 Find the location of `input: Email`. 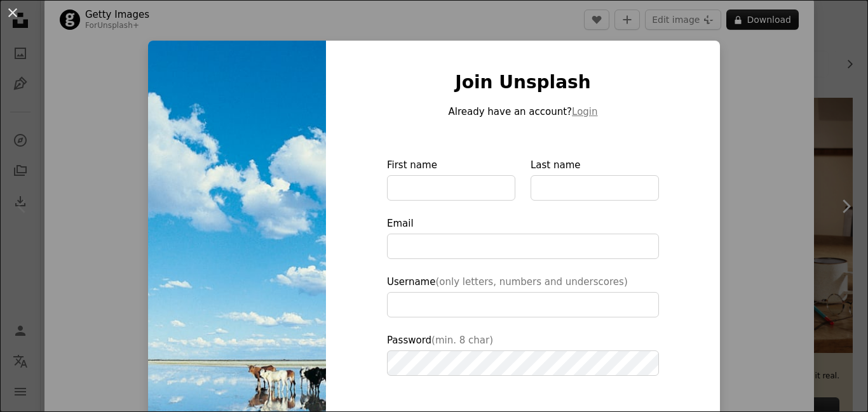

input: Email is located at coordinates (523, 246).